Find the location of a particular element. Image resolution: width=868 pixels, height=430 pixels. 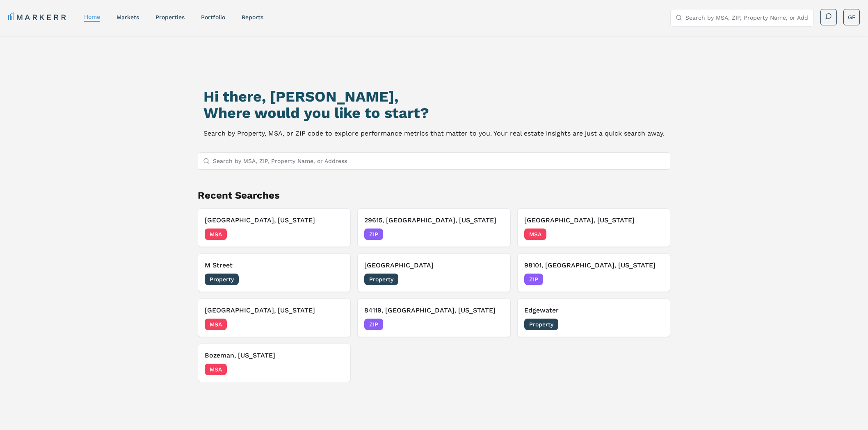

h3: M Street is located at coordinates (274, 265).